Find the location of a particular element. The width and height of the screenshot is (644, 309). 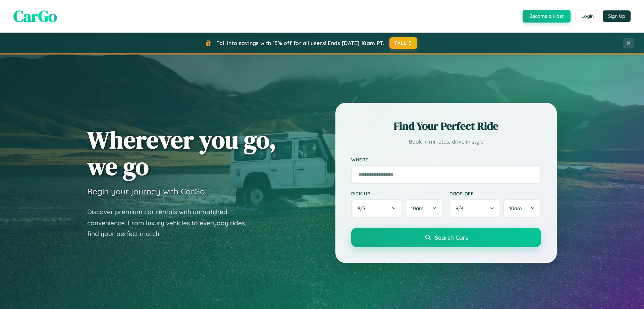

button: FALL15 is located at coordinates (404, 43).